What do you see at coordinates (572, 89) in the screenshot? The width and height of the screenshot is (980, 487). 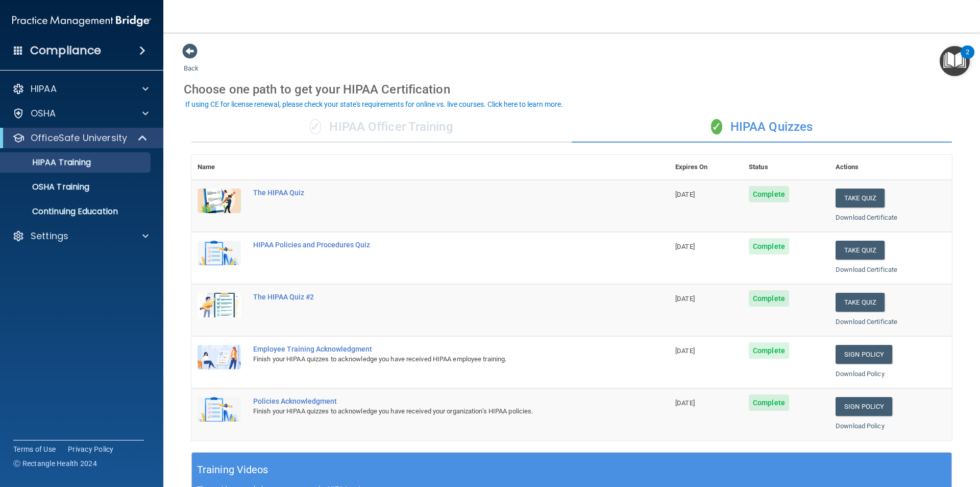 I see `div: Choose one path to get your HIPAA Certification` at bounding box center [572, 89].